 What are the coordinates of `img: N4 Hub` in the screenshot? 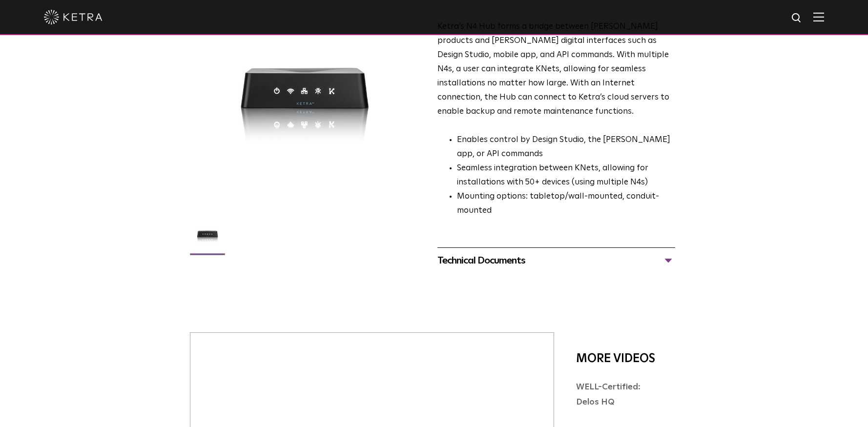 It's located at (208, 238).